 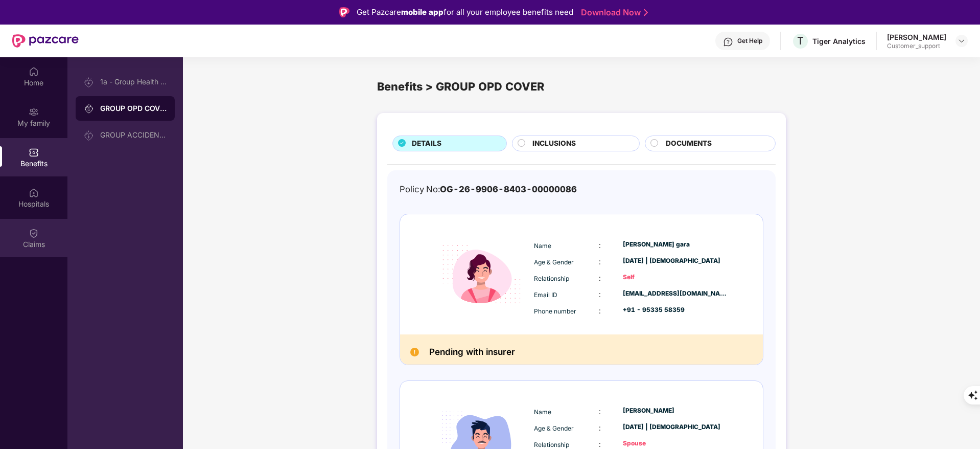 I want to click on div: Get Pazcare for all your employee benefits need, so click(x=465, y=12).